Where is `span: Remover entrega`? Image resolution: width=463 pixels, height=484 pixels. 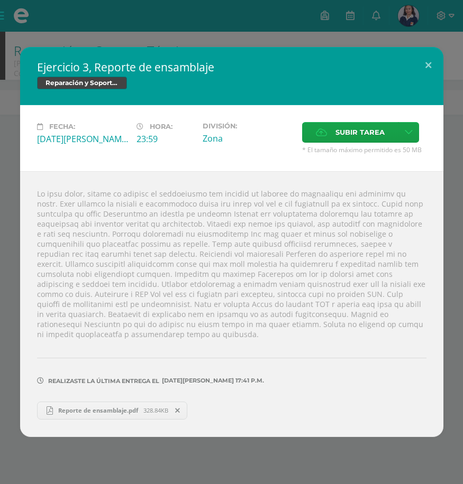
span: Remover entrega is located at coordinates (178, 411).